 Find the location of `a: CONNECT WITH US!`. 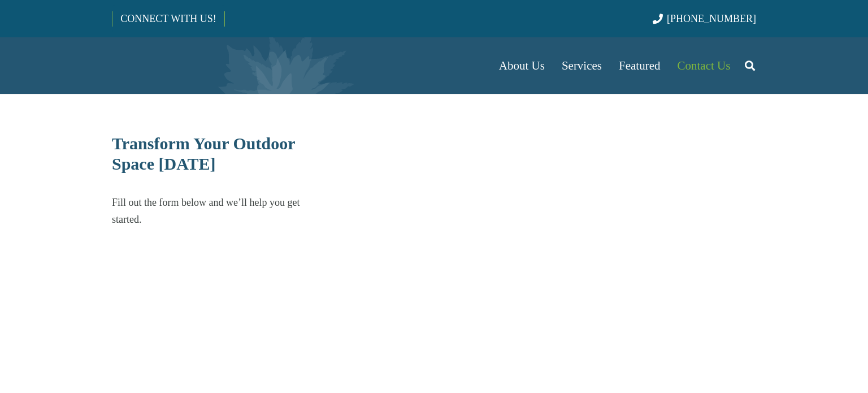

a: CONNECT WITH US! is located at coordinates (168, 19).